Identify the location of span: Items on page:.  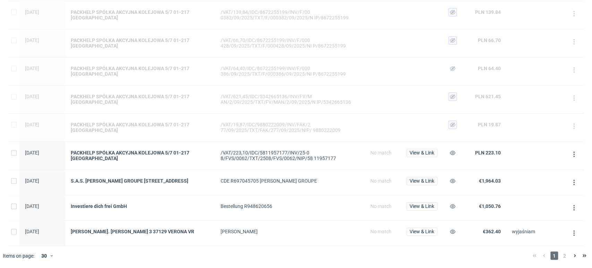
(18, 255).